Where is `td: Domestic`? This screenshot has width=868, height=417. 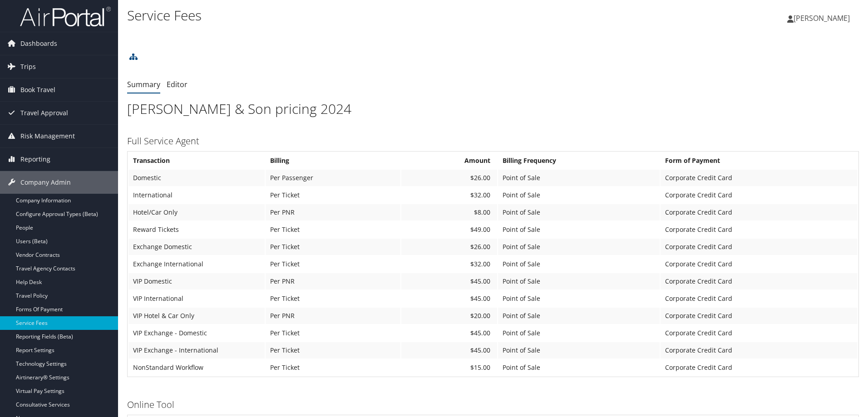
td: Domestic is located at coordinates (197, 178).